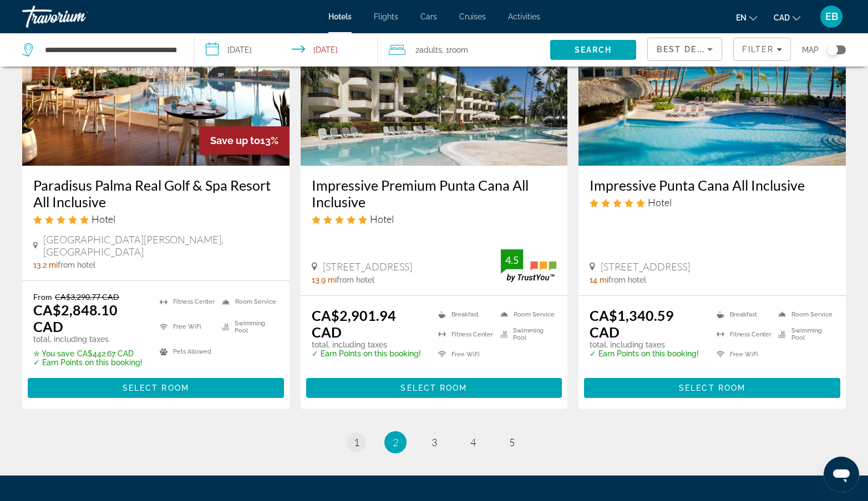 This screenshot has width=868, height=501. What do you see at coordinates (110, 50) in the screenshot?
I see `input: Search hotel destination` at bounding box center [110, 50].